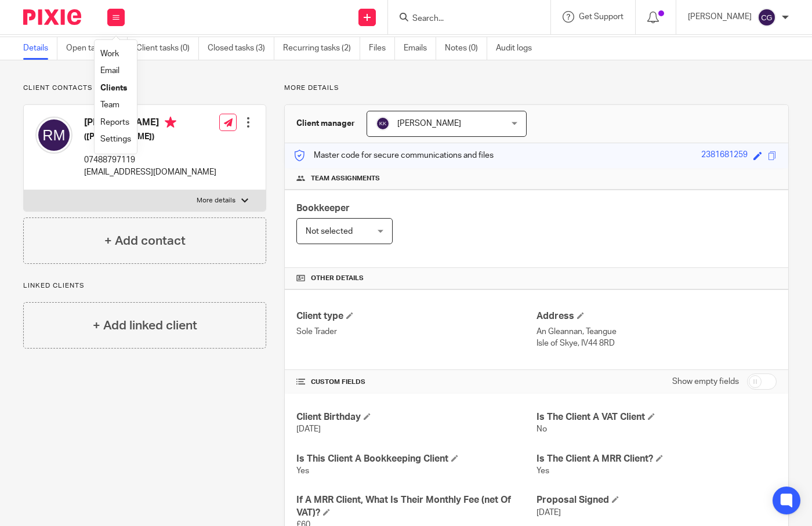  I want to click on a: Notes (0), so click(465, 48).